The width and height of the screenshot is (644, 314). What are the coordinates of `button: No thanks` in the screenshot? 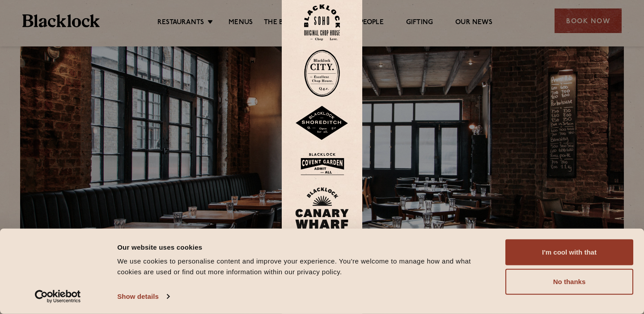 It's located at (570, 282).